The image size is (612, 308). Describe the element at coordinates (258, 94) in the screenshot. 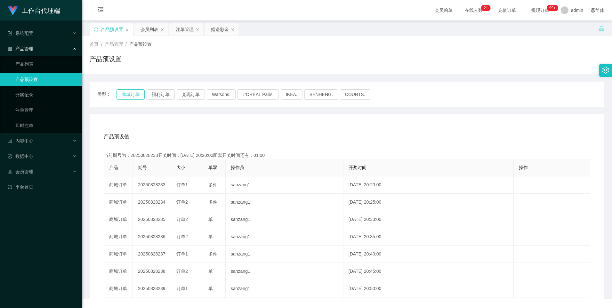

I see `button: L'ORÉAL Paris.` at that location.